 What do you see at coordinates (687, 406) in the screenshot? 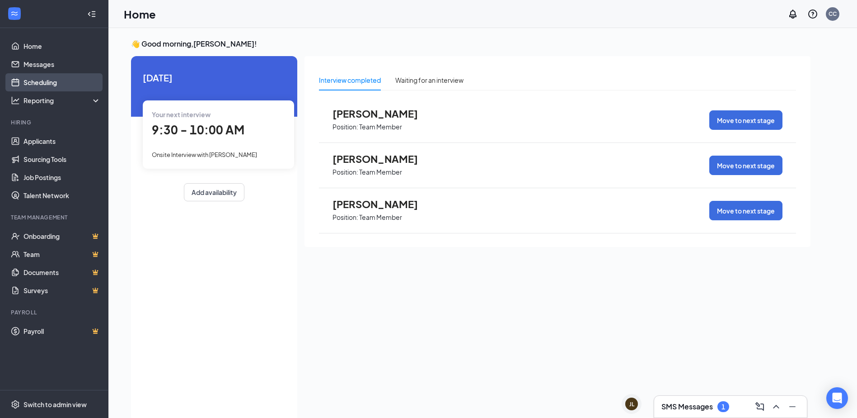
I see `h3: SMS Messages` at bounding box center [687, 406].